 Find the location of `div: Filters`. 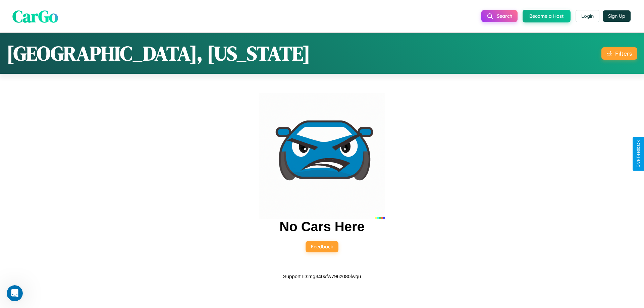

div: Filters is located at coordinates (623, 53).